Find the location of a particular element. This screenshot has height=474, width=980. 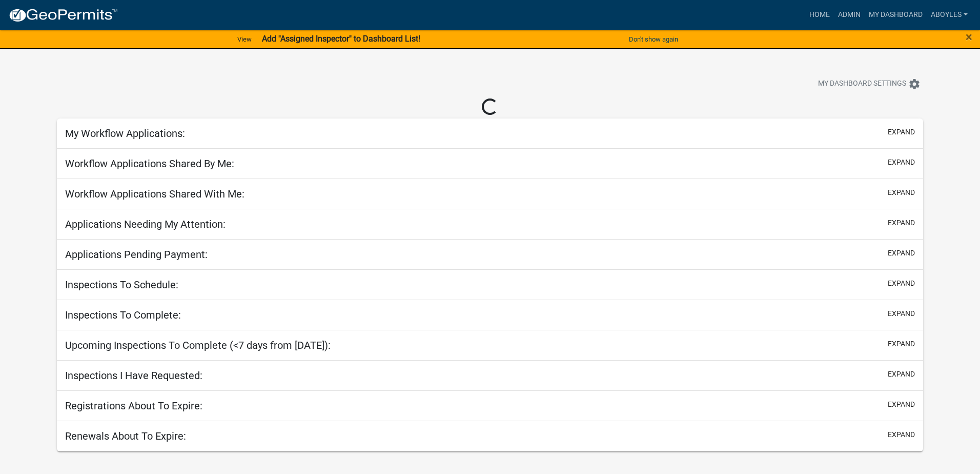

a: Admin is located at coordinates (849, 15).